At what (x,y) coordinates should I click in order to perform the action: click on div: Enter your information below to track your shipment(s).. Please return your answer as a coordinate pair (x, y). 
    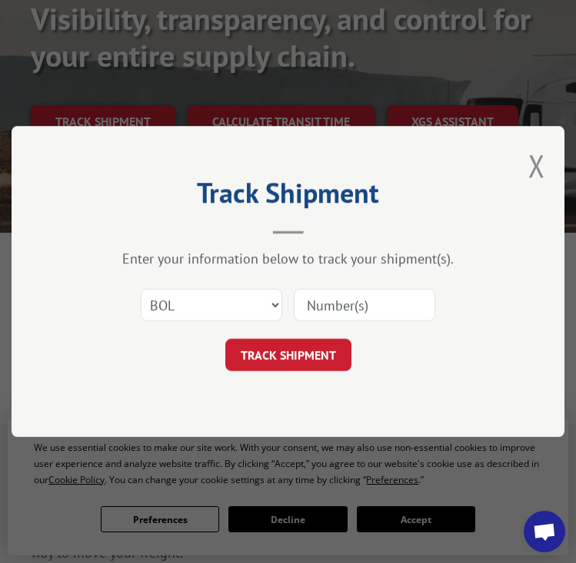
    Looking at the image, I should click on (287, 258).